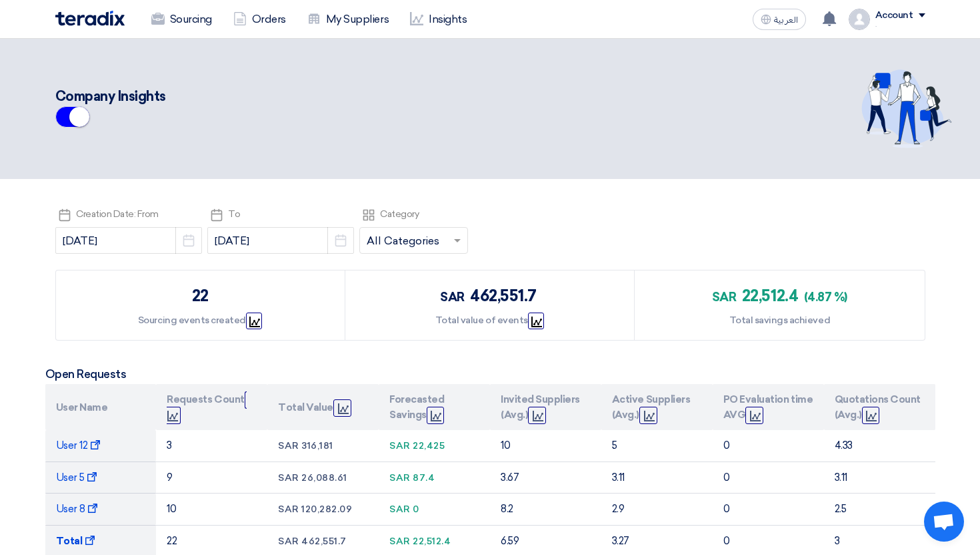 Image resolution: width=980 pixels, height=555 pixels. I want to click on input: to, so click(281, 240).